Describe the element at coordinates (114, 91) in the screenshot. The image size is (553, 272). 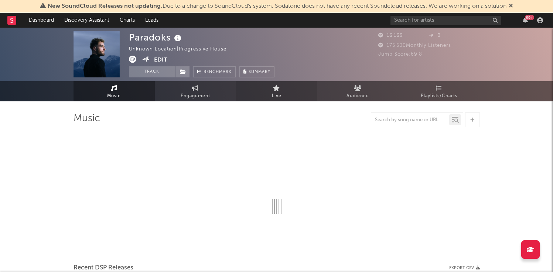
I see `a: Music` at that location.